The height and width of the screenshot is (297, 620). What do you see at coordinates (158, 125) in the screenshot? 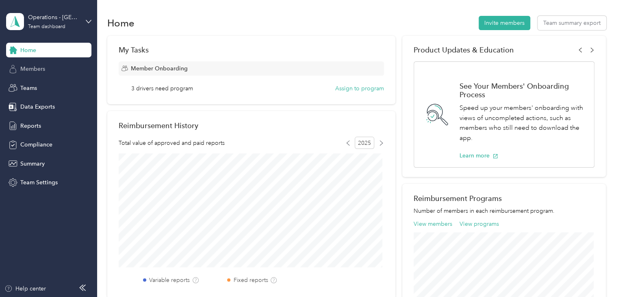
I see `h2: Reimbursement History` at bounding box center [158, 125].